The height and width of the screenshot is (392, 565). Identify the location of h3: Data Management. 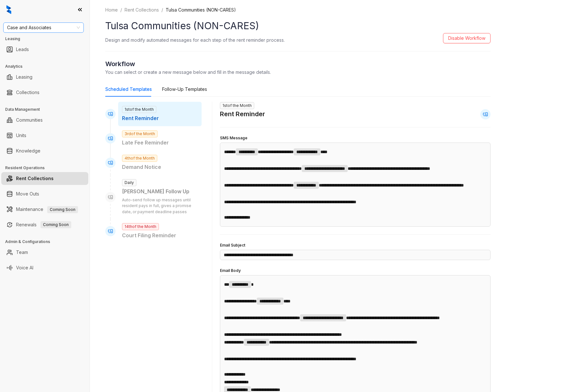
(47, 109).